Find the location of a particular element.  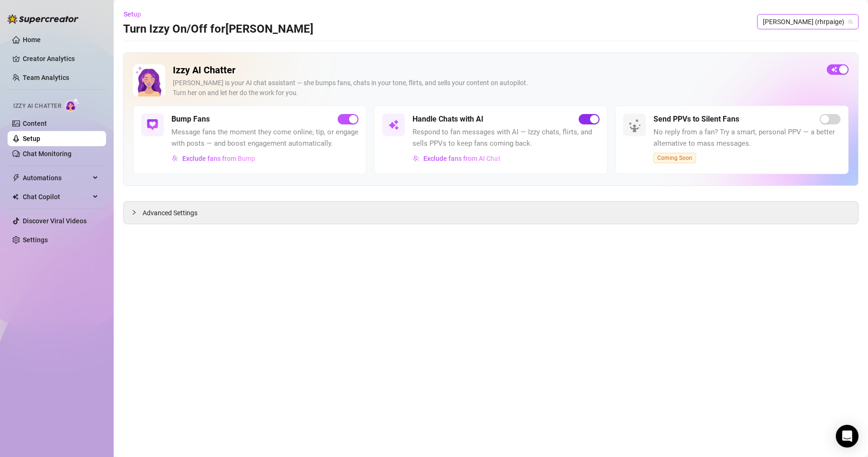

img: AI Chatter is located at coordinates (72, 104).